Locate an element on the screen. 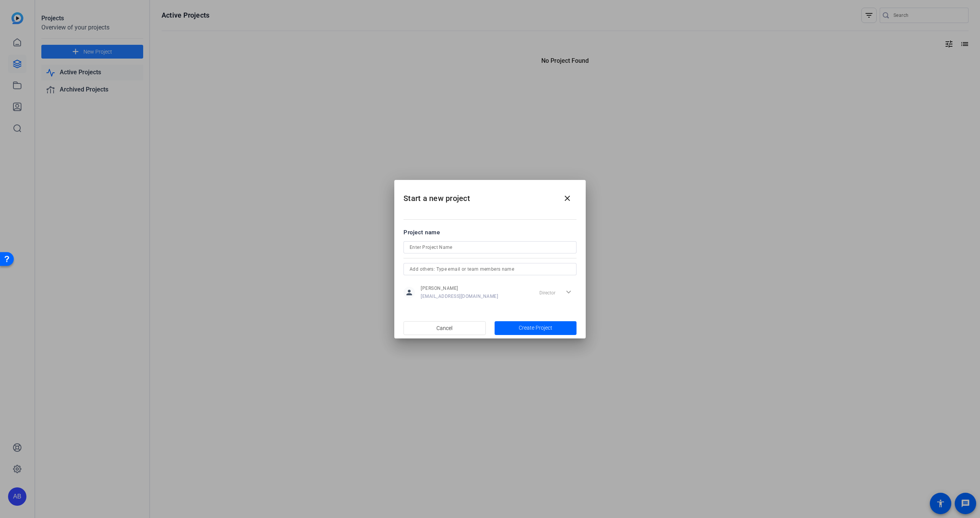 This screenshot has width=980, height=518. span: Create Project is located at coordinates (535, 328).